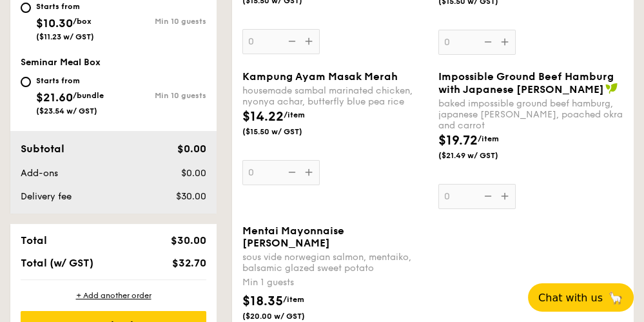 The height and width of the screenshot is (322, 644). I want to click on span: Seminar Meal Box, so click(60, 62).